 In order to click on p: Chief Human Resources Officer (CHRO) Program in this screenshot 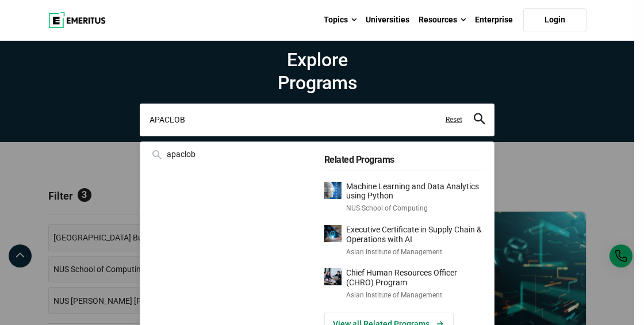, I will do `click(416, 278)`.